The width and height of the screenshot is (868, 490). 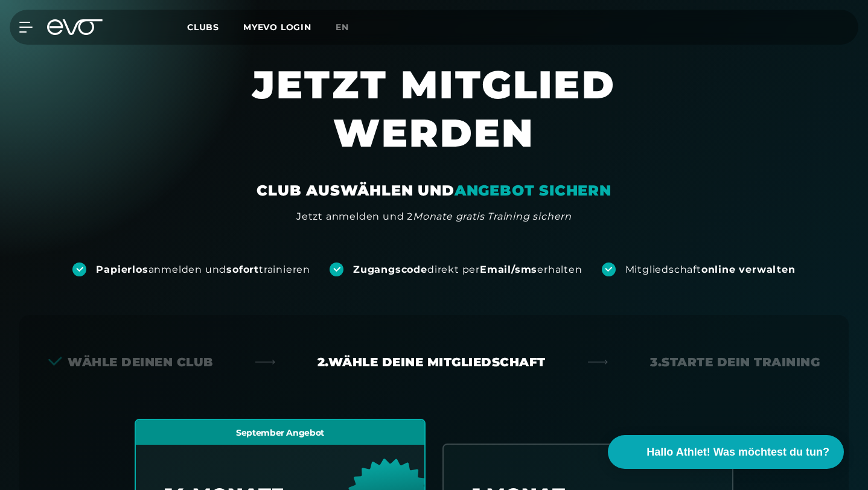 I want to click on a: MYEVO LOGIN, so click(x=277, y=27).